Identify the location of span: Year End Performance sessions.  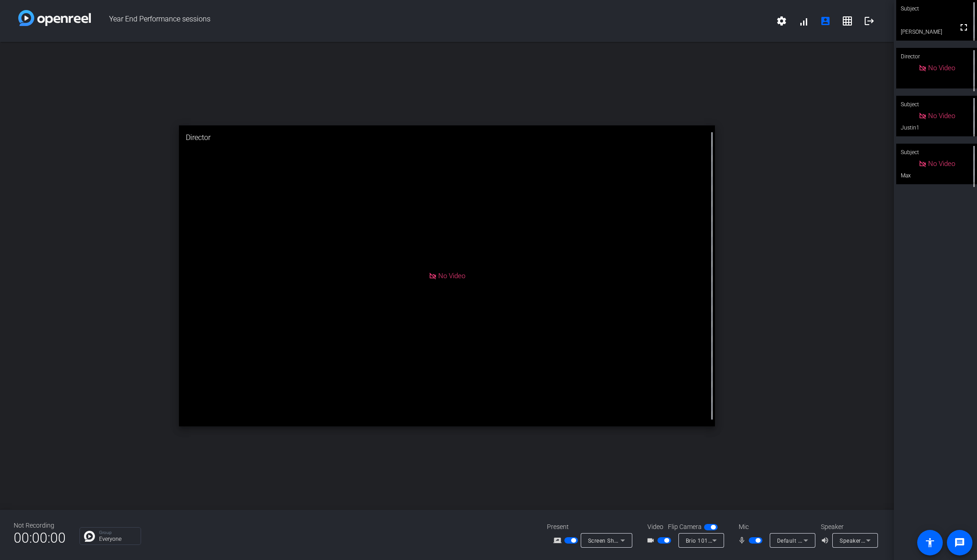
(431, 21).